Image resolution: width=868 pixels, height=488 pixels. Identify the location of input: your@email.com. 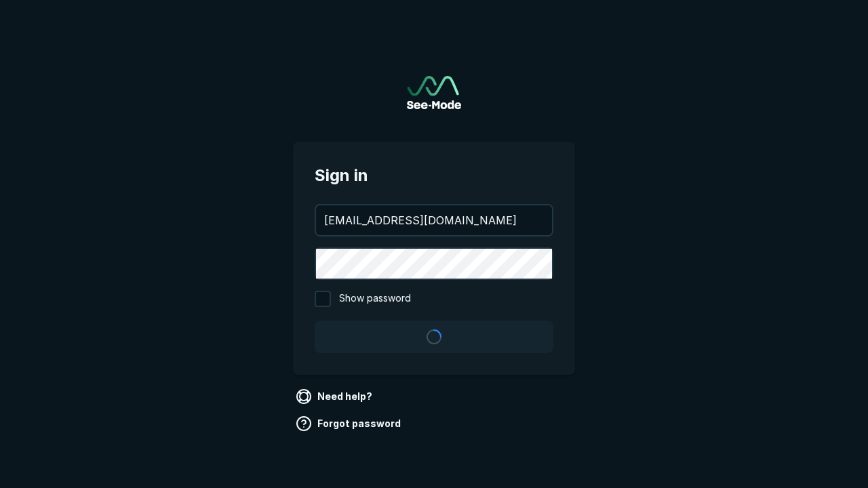
(434, 221).